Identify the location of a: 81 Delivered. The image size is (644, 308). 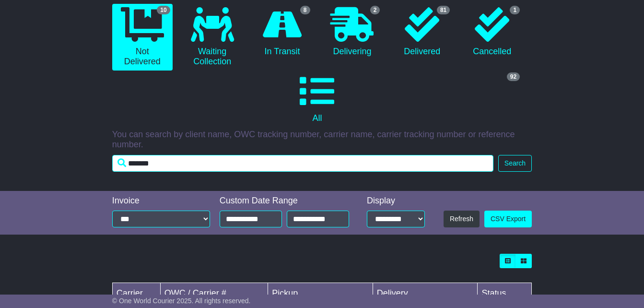
(422, 32).